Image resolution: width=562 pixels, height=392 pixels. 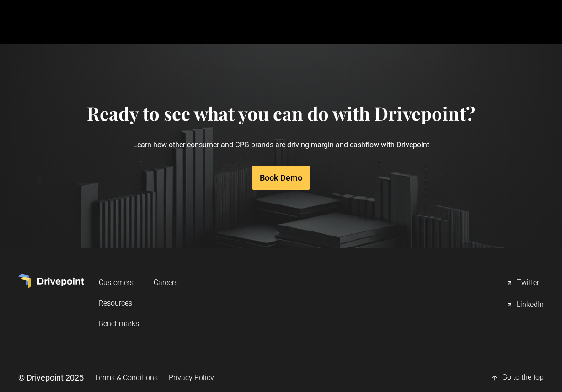 I want to click on a: Terms & Conditions, so click(x=126, y=377).